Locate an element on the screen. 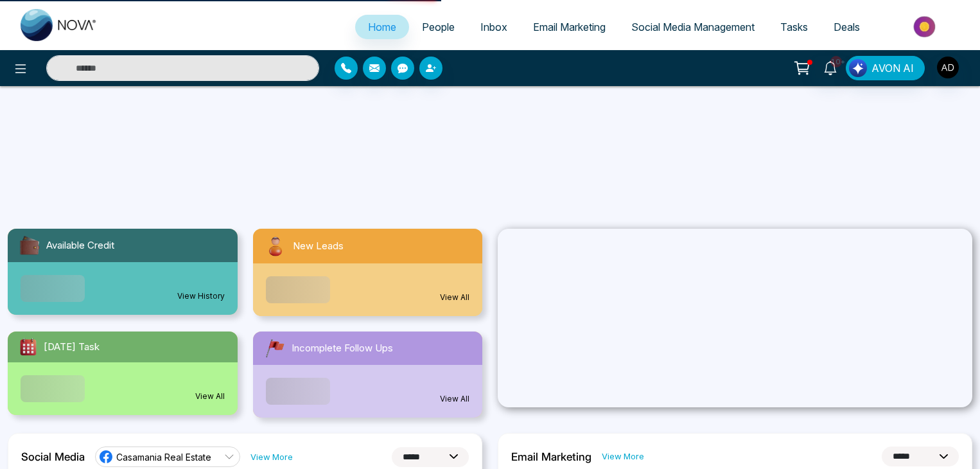 Image resolution: width=980 pixels, height=469 pixels. span: AVON AI is located at coordinates (893, 68).